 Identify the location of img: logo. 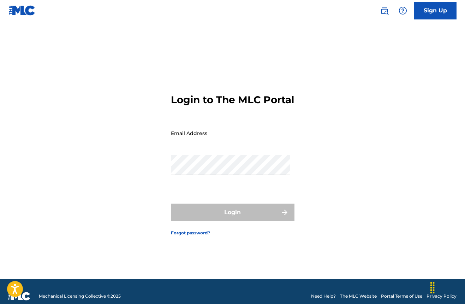
(19, 296).